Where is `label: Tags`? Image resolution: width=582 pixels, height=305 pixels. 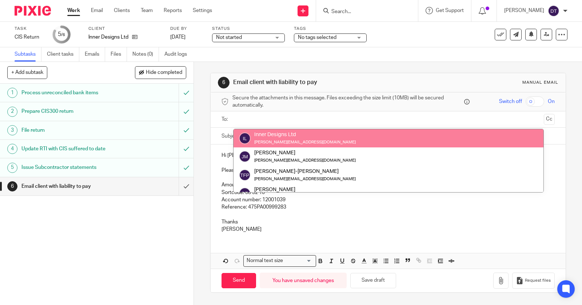
label: Tags is located at coordinates (330, 29).